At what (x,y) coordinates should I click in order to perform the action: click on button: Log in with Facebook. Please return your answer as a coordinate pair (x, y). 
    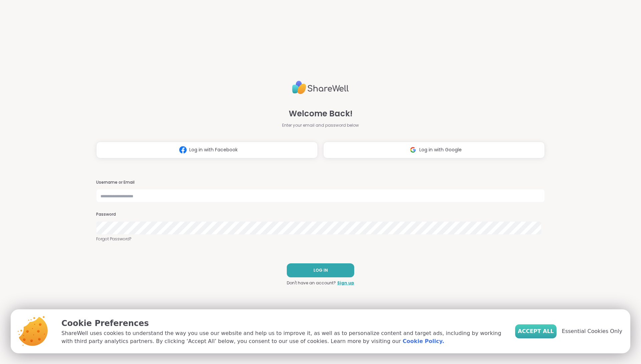
    Looking at the image, I should click on (207, 150).